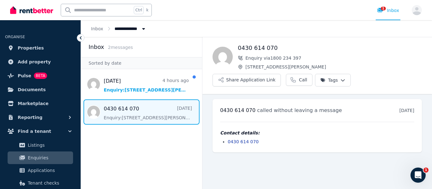 This screenshot has height=189, width=432. What do you see at coordinates (40, 76) in the screenshot?
I see `a: PulseBETA` at bounding box center [40, 76].